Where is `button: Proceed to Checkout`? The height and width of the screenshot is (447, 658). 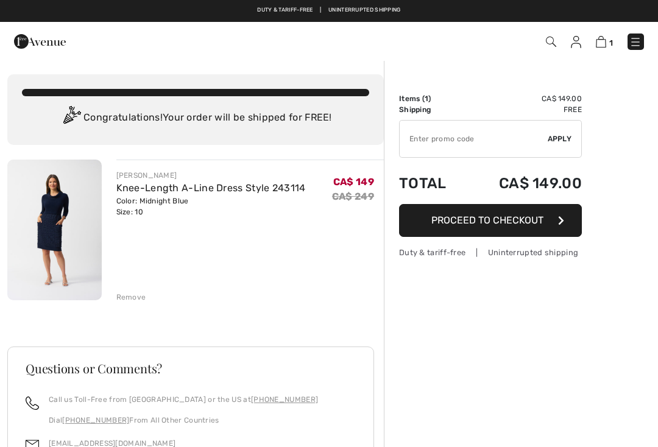 button: Proceed to Checkout is located at coordinates (490, 220).